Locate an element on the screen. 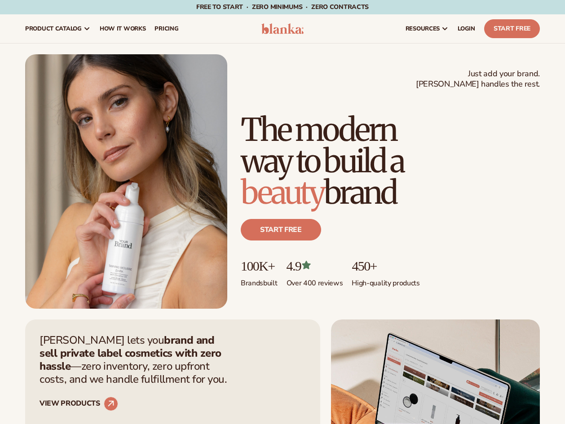 The height and width of the screenshot is (424, 565). a: LOGIN is located at coordinates (466, 29).